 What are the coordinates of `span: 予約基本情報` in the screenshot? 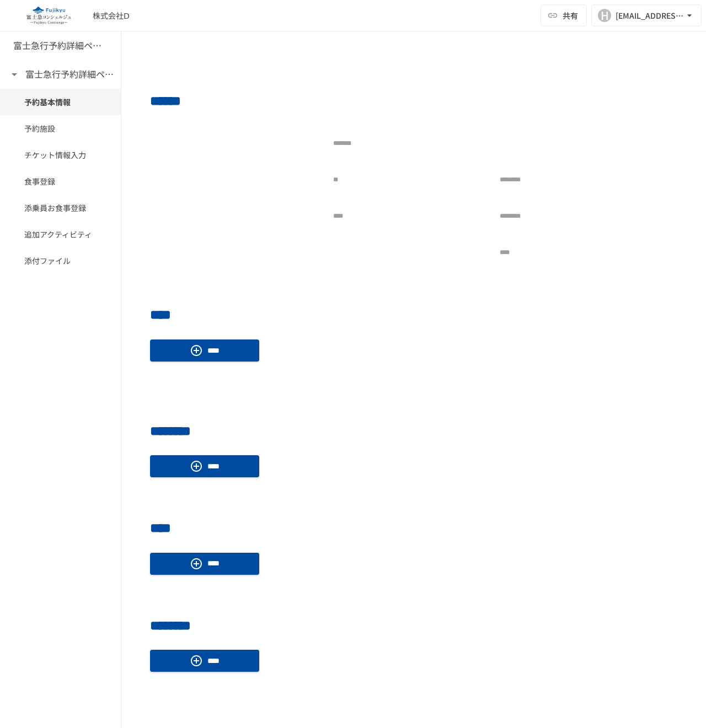 It's located at (60, 102).